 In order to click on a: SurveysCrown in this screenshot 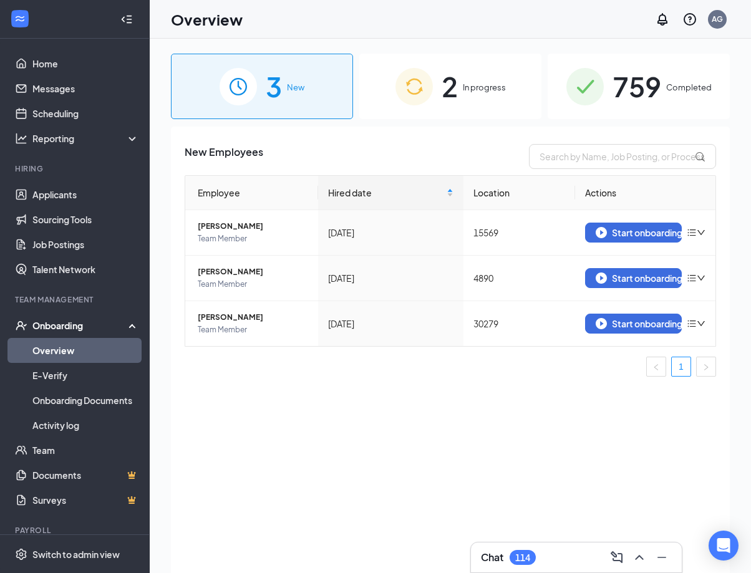, I will do `click(85, 500)`.